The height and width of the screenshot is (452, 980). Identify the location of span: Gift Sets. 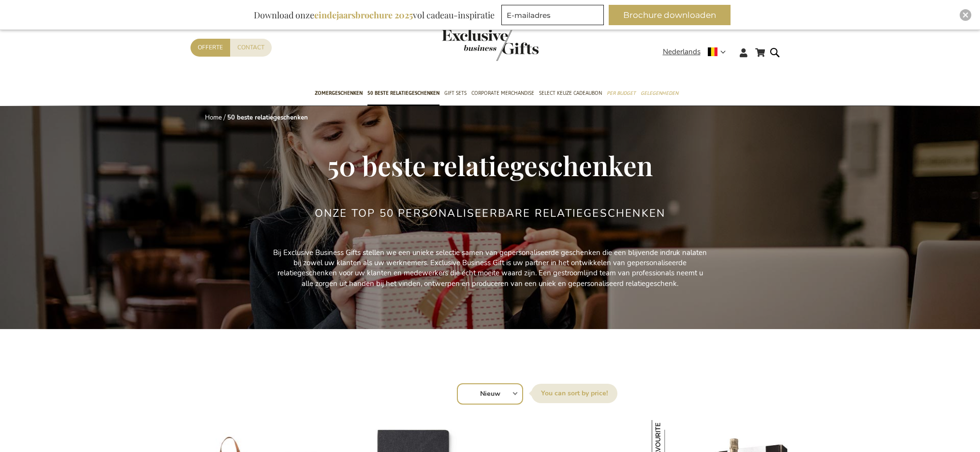
(455, 93).